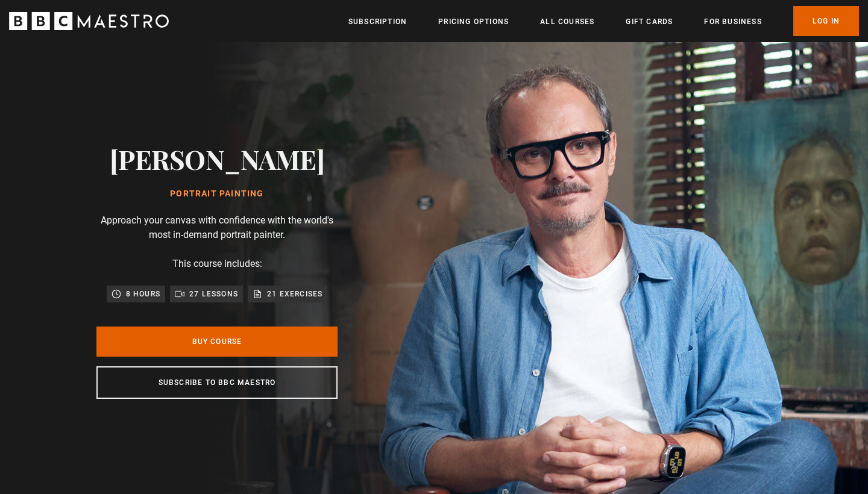  I want to click on p: Approach your canvas with confidence with the world's most in-demand portrait painter., so click(217, 228).